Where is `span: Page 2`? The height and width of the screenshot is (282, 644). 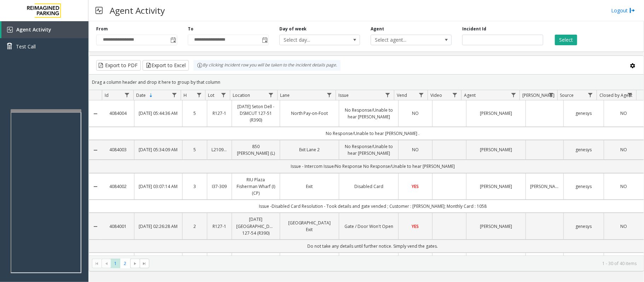 span: Page 2 is located at coordinates (125, 263).